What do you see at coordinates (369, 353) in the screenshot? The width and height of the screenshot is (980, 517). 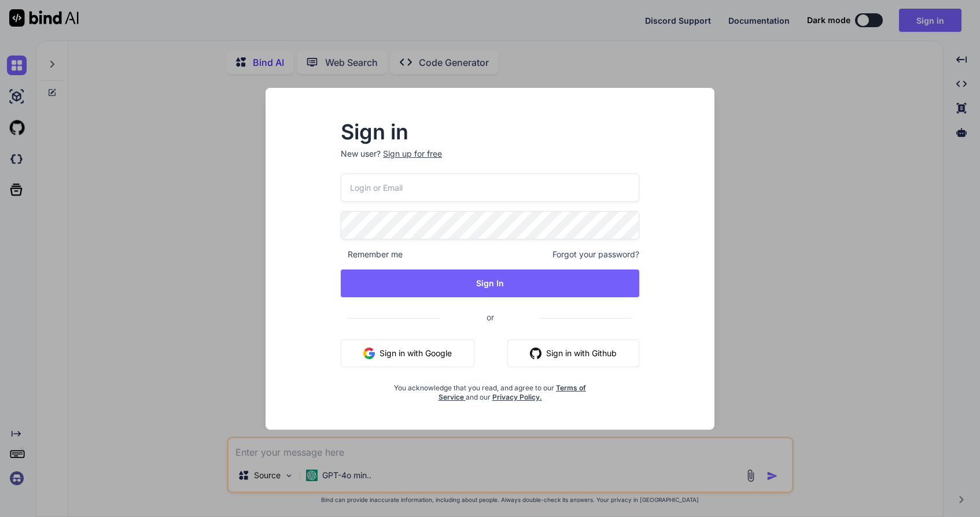 I see `img: google` at bounding box center [369, 353].